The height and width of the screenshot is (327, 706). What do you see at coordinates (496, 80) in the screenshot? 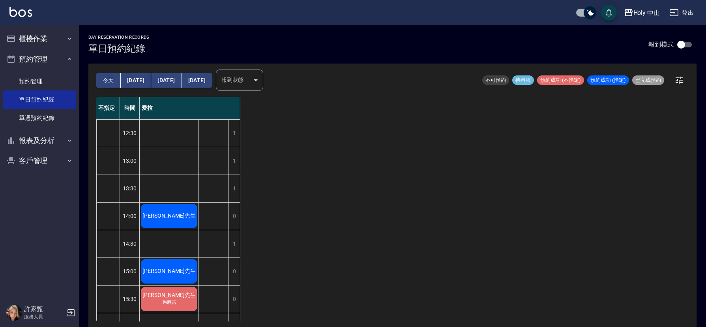
I see `span: 不可預約` at bounding box center [496, 80].